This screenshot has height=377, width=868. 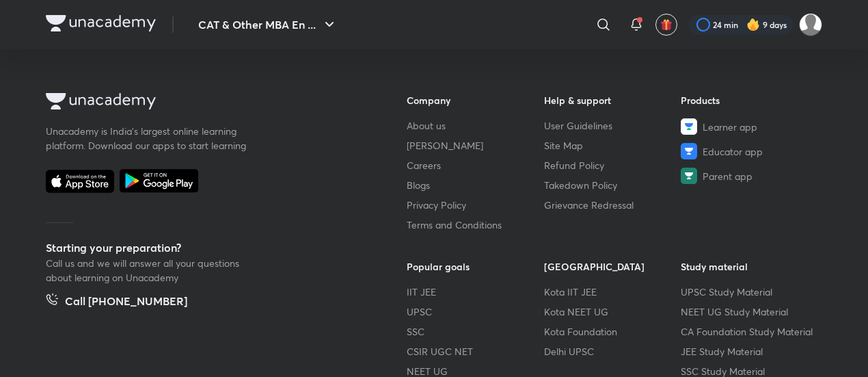 I want to click on a: Learner app, so click(x=749, y=127).